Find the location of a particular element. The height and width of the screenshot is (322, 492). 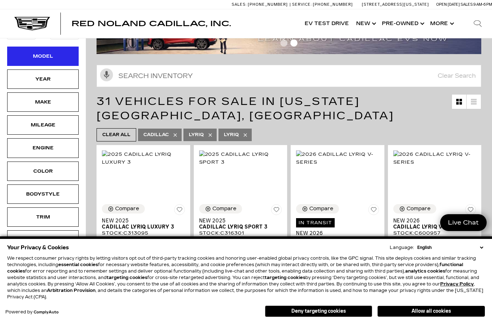

button: Allow all cookies is located at coordinates (432, 311).